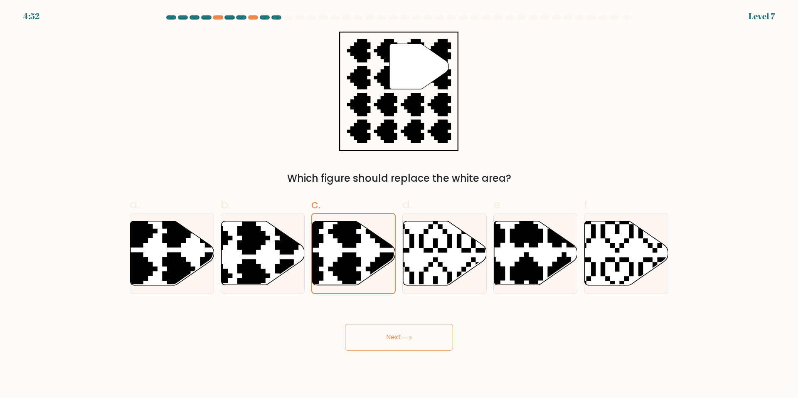 Image resolution: width=798 pixels, height=398 pixels. What do you see at coordinates (587, 204) in the screenshot?
I see `span: f.` at bounding box center [587, 204].